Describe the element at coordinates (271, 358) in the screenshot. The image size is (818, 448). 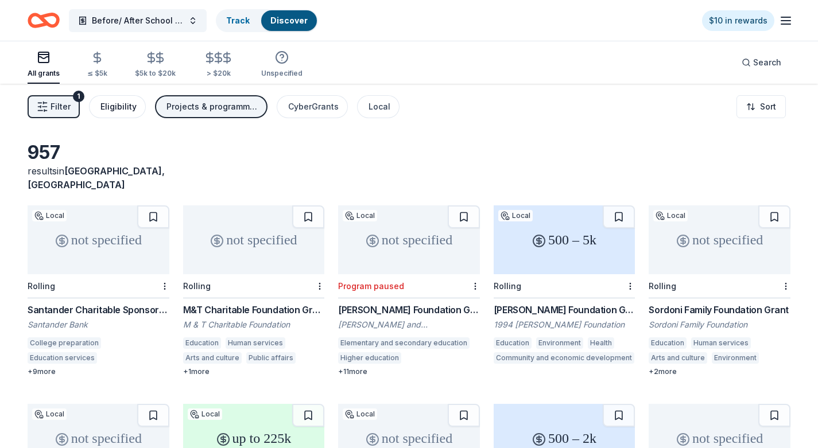
I see `div: Public affairs` at that location.